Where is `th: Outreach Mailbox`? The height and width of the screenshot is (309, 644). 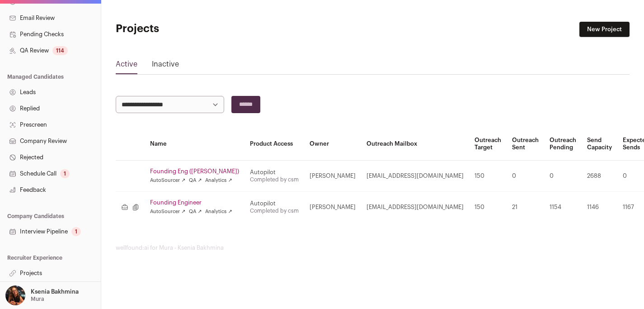 th: Outreach Mailbox is located at coordinates (415, 144).